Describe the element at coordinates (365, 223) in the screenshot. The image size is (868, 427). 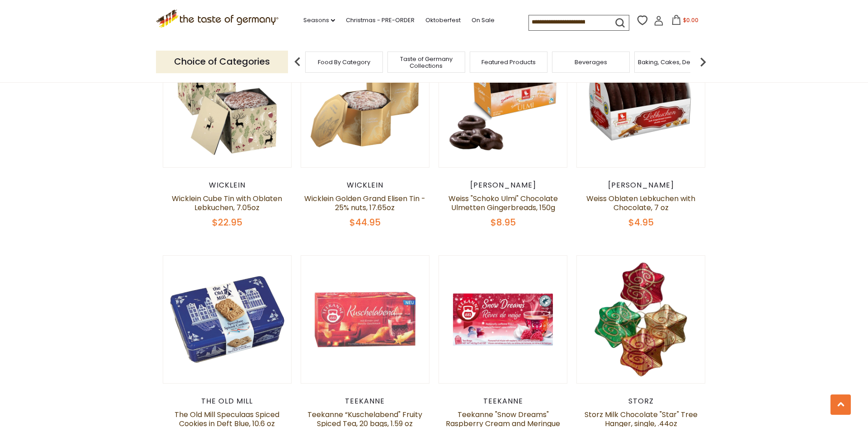
I see `span: $44.95` at that location.